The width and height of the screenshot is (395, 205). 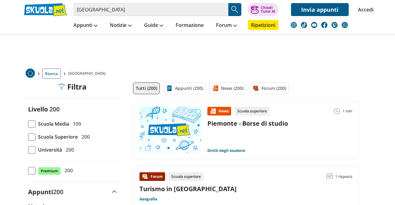 I want to click on a: Ricerca, so click(x=52, y=73).